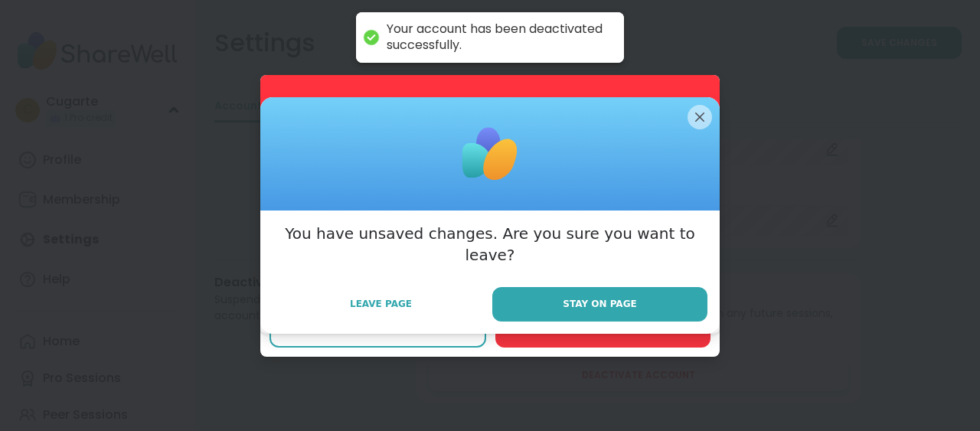 This screenshot has width=980, height=431. Describe the element at coordinates (497, 37) in the screenshot. I see `div: Your account has been deactivated successfully.` at that location.